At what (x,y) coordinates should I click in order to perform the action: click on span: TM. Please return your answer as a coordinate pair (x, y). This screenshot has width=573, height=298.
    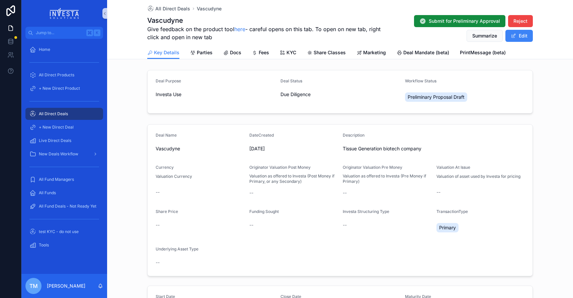
    Looking at the image, I should click on (33, 286).